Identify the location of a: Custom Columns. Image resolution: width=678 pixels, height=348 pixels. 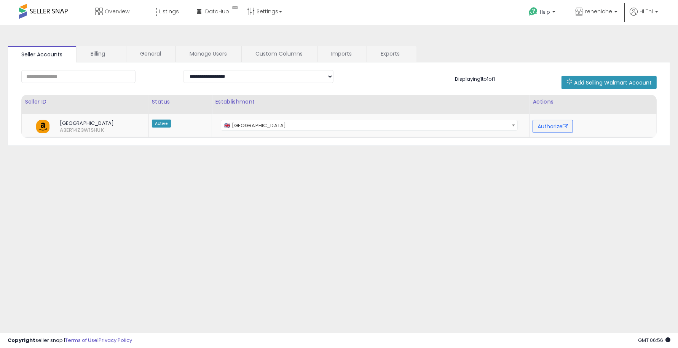
(279, 54).